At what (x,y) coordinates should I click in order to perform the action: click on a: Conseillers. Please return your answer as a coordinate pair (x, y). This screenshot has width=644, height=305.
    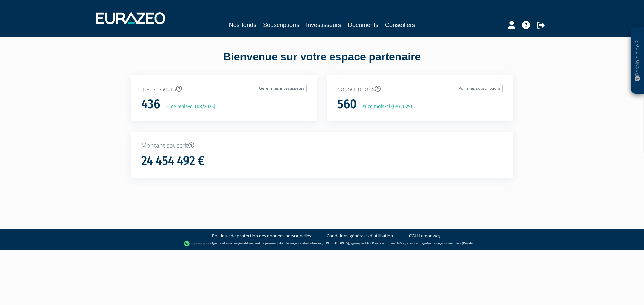
    Looking at the image, I should click on (400, 25).